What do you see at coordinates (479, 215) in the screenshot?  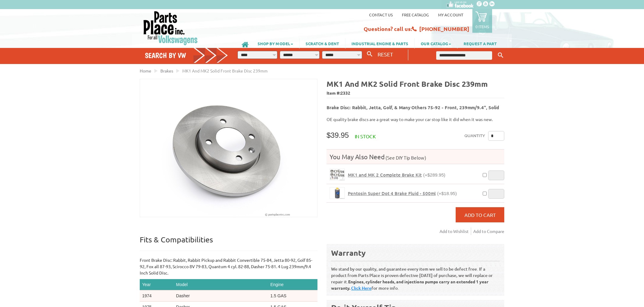 I see `span: Add to Cart` at bounding box center [479, 215].